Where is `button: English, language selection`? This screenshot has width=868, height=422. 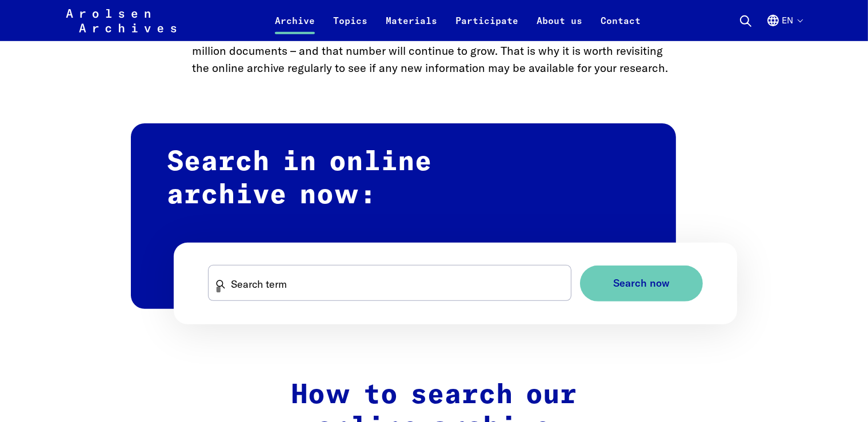
button: English, language selection is located at coordinates (784, 28).